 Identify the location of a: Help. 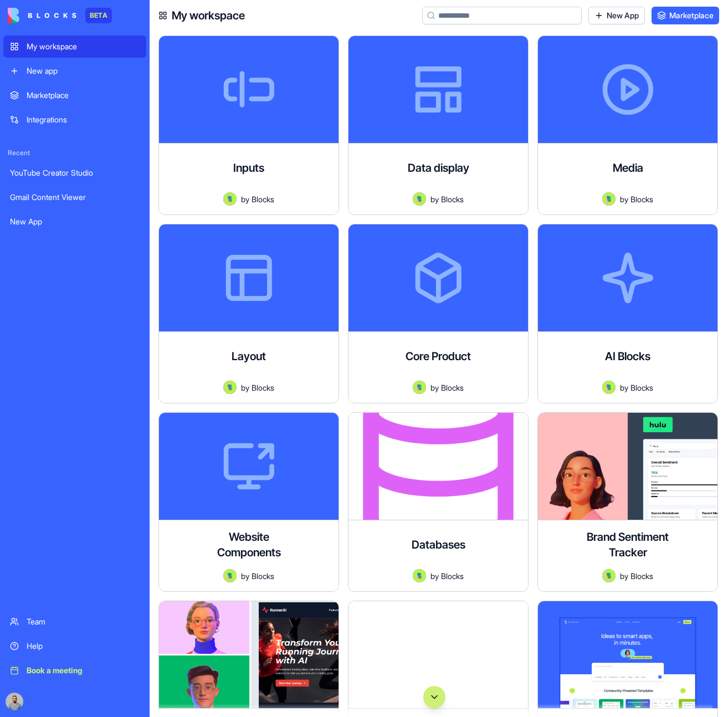
(75, 646).